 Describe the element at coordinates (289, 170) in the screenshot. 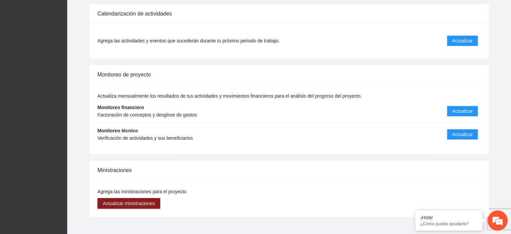

I see `div: Ministraciones` at that location.